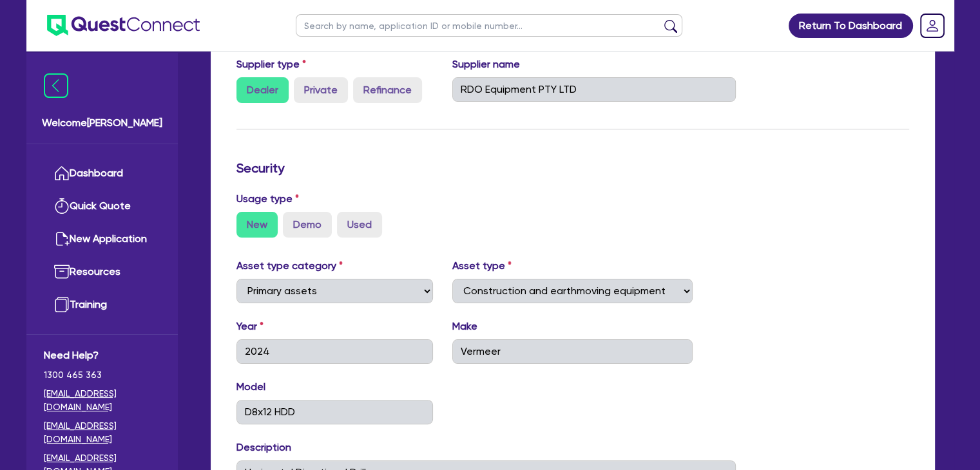  What do you see at coordinates (482, 266) in the screenshot?
I see `label: Asset type` at bounding box center [482, 266].